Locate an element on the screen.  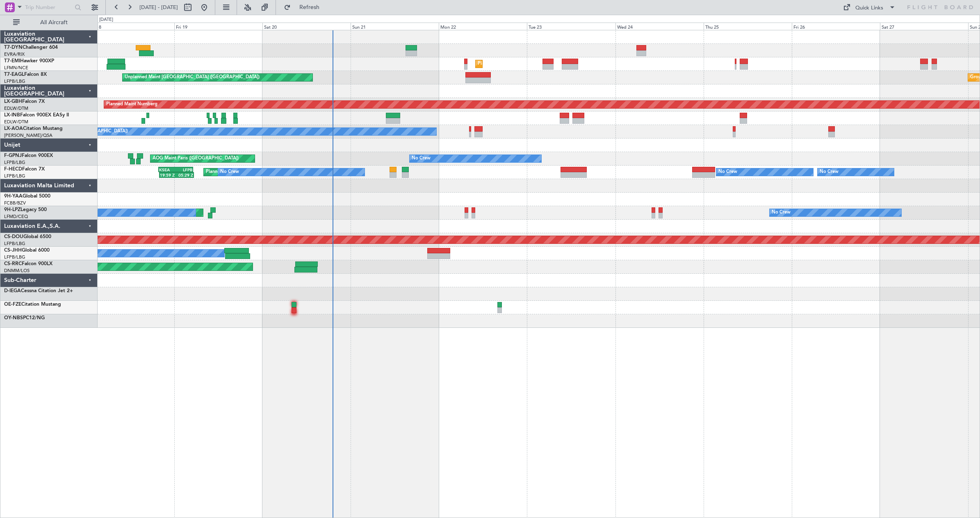
span: CS-RRC is located at coordinates (13, 263).